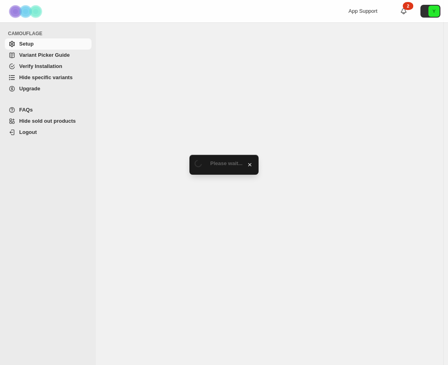 The height and width of the screenshot is (365, 448). Describe the element at coordinates (28, 132) in the screenshot. I see `span: Logout` at that location.